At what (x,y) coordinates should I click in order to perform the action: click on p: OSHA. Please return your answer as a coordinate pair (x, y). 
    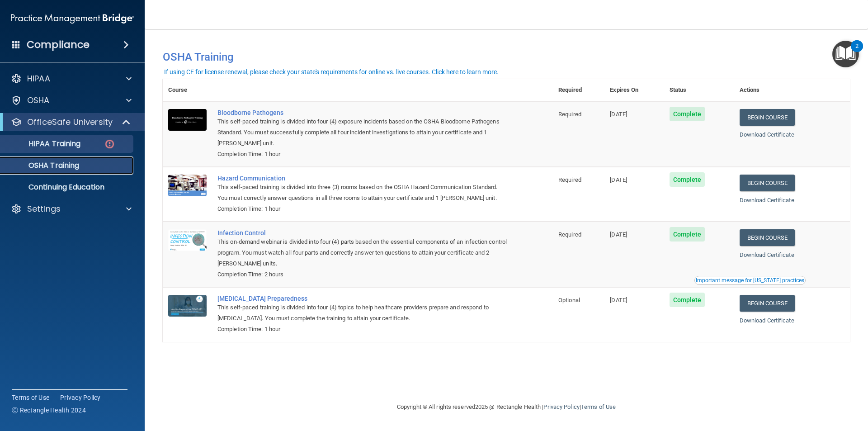
    Looking at the image, I should click on (39, 100).